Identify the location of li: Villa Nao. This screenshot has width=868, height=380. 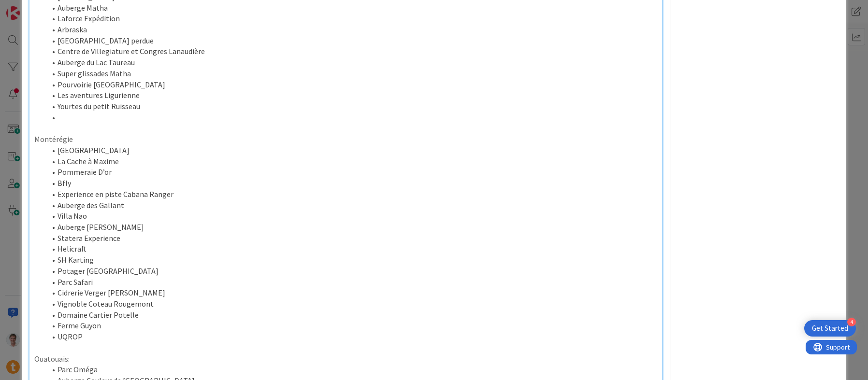
(351, 216).